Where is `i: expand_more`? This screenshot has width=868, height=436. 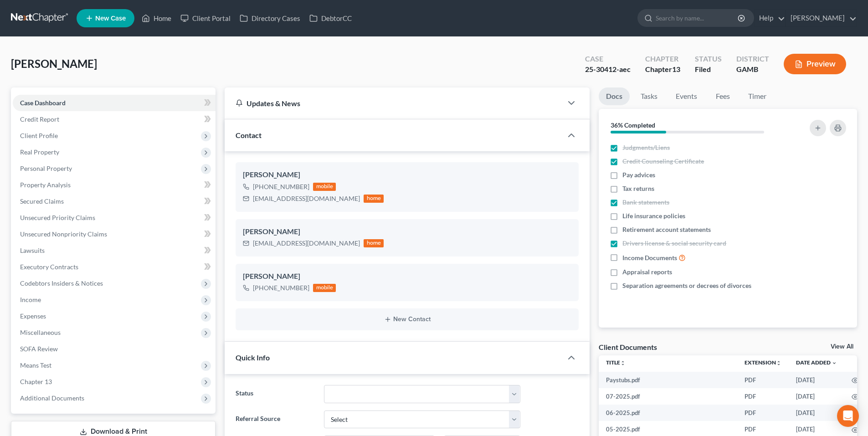 i: expand_more is located at coordinates (834, 363).